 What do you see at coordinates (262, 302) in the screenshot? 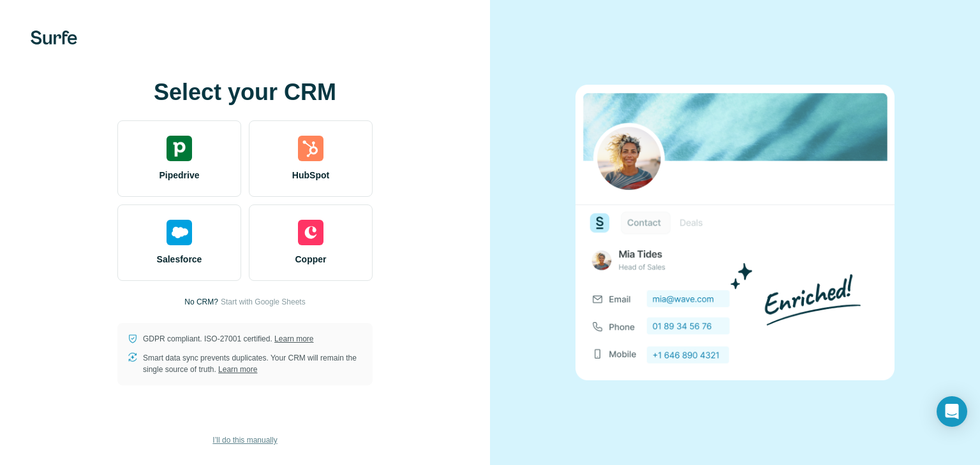
I see `span: Start with Google Sheets` at bounding box center [262, 302].